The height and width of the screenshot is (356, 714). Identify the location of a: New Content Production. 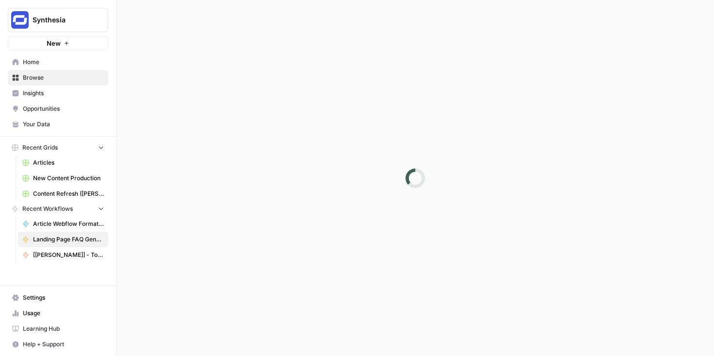
(63, 178).